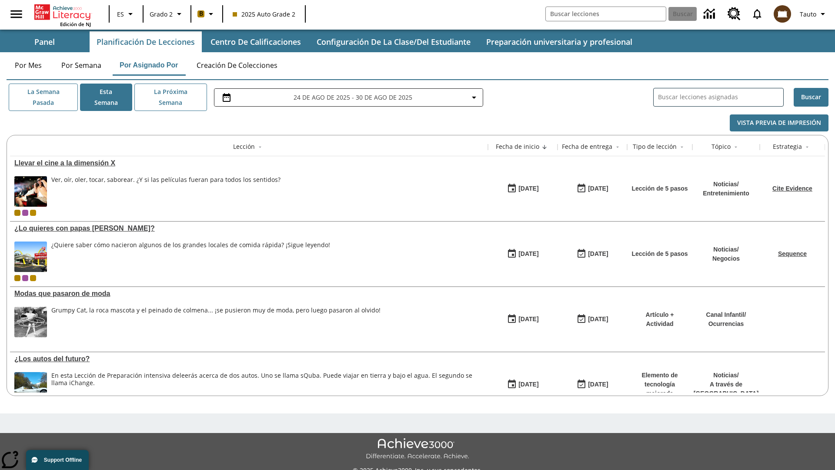 This screenshot has height=470, width=835. I want to click on img: foto en blanco y negro de una chica haciendo girar unos hula-hulas en la década de 1950, so click(30, 322).